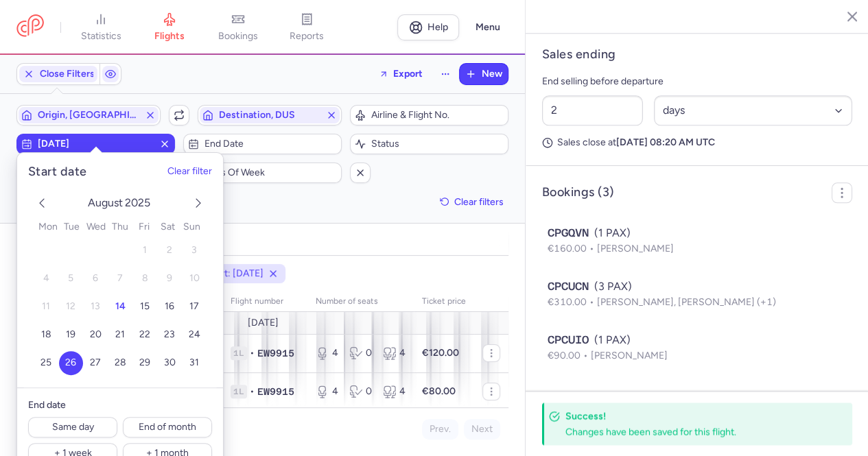 The width and height of the screenshot is (868, 456). What do you see at coordinates (444, 302) in the screenshot?
I see `th: Ticket price` at bounding box center [444, 302].